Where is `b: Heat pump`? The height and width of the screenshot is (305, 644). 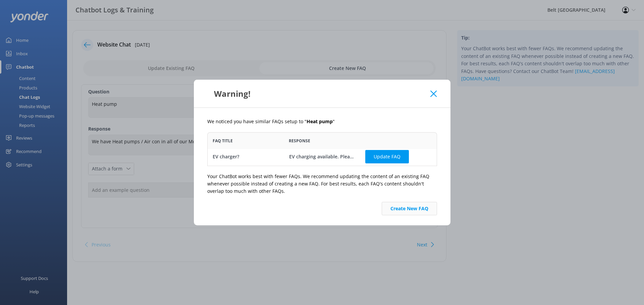 b: Heat pump is located at coordinates (320, 121).